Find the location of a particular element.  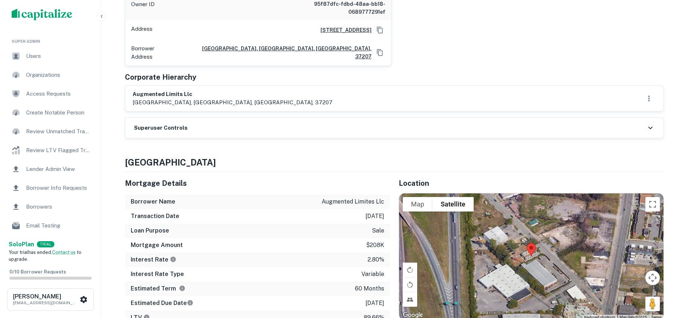

a: Review LTV Flagged Transactions is located at coordinates (50, 150).